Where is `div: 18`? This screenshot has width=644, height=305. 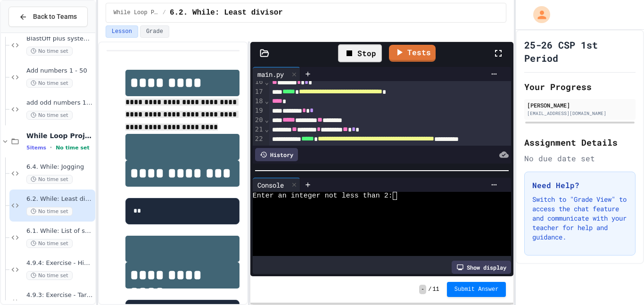 div: 18 is located at coordinates (258, 101).